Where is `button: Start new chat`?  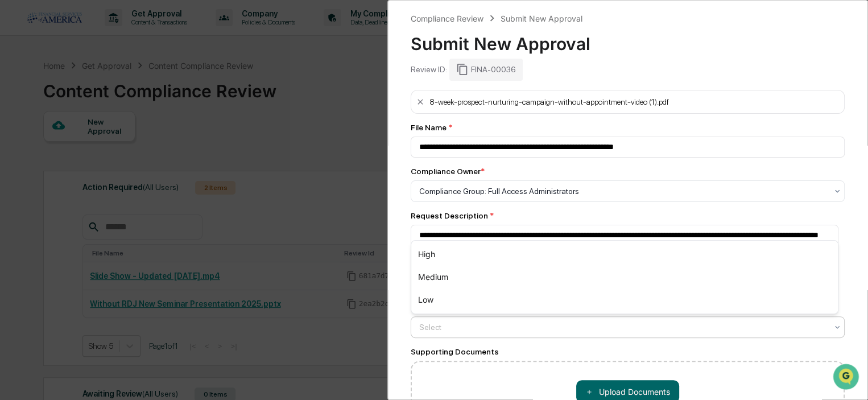 button: Start new chat is located at coordinates (200, 97).